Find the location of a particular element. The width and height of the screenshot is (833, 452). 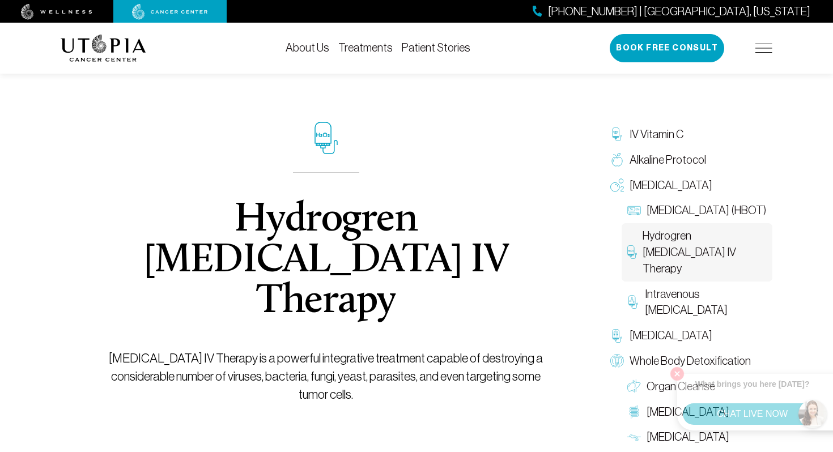

img: Lymphatic Massage is located at coordinates (634, 438).